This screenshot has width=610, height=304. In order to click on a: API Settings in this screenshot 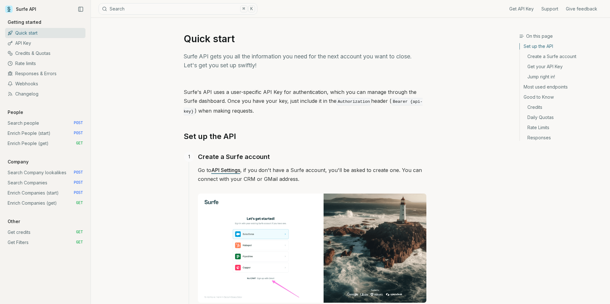, I will do `click(226, 170)`.